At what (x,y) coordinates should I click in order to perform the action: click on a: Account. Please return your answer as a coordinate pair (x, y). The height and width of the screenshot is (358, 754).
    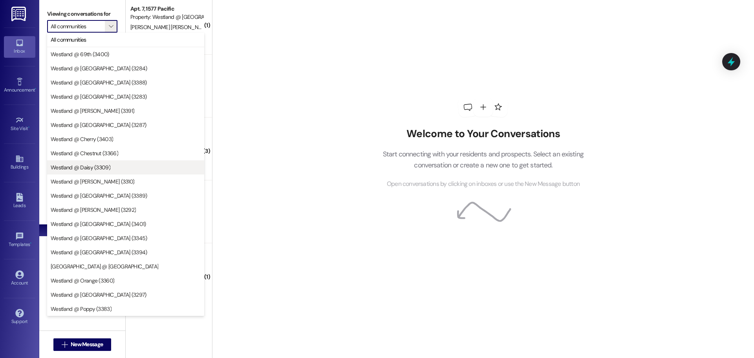
    Looking at the image, I should click on (20, 279).